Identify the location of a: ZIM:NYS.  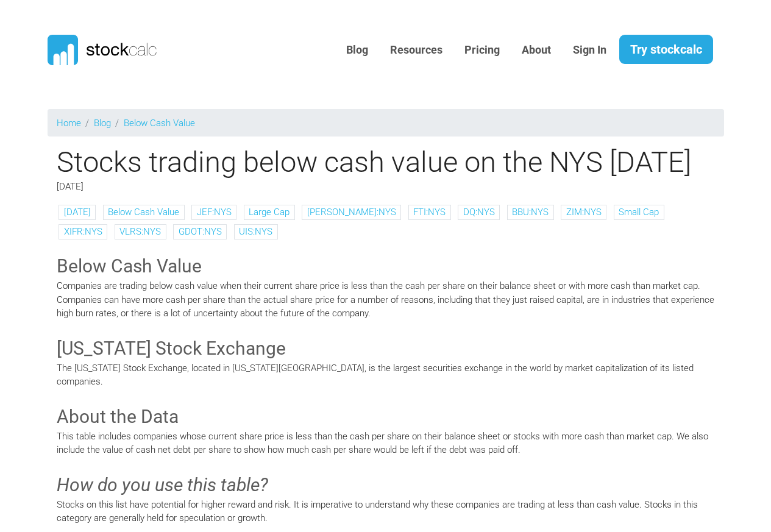
(584, 212).